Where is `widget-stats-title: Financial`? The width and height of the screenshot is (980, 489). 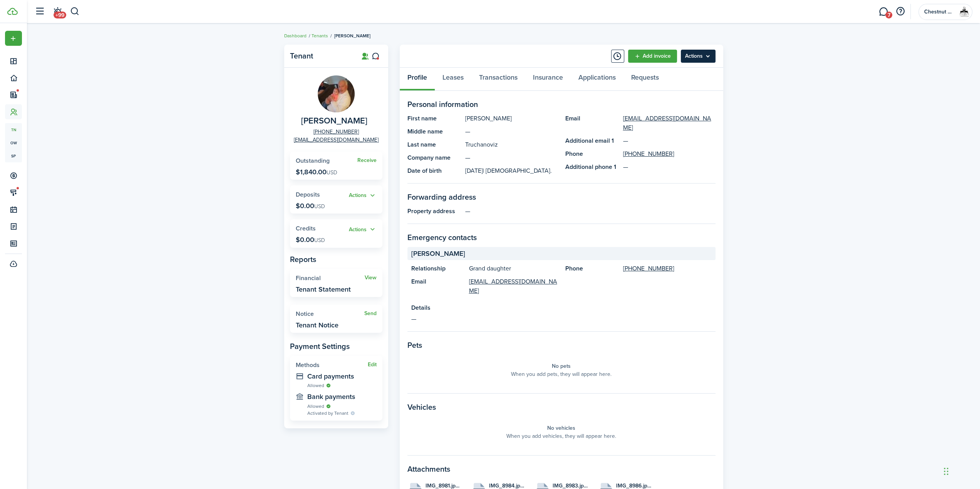 widget-stats-title: Financial is located at coordinates (330, 279).